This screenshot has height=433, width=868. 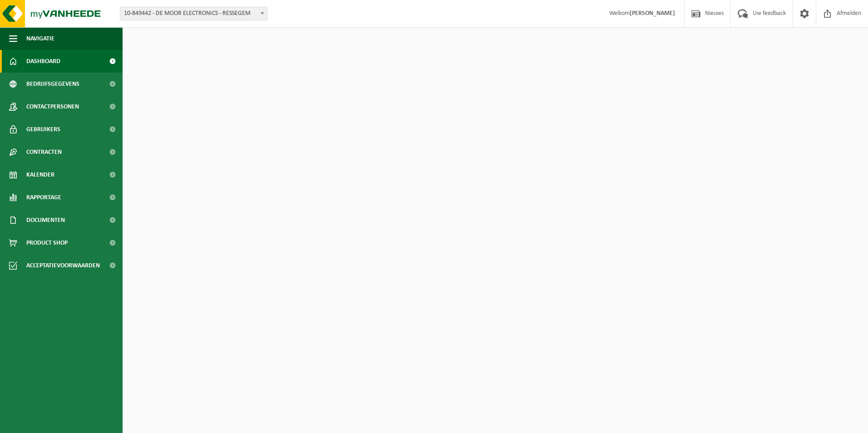 What do you see at coordinates (44, 197) in the screenshot?
I see `span: Rapportage` at bounding box center [44, 197].